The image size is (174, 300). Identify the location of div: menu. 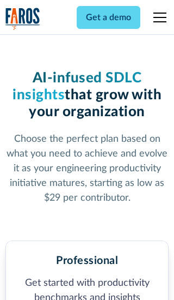
(158, 17).